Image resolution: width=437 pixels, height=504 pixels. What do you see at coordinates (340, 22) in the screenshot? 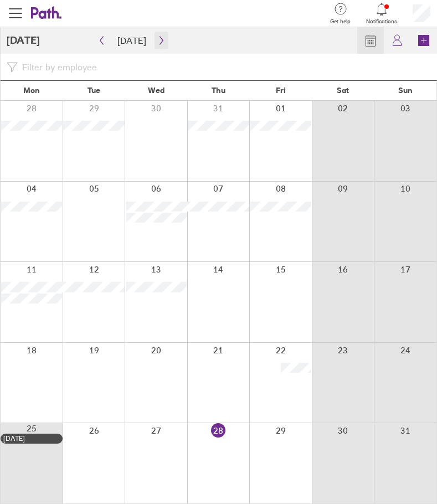
I see `span: Get help` at bounding box center [340, 22].